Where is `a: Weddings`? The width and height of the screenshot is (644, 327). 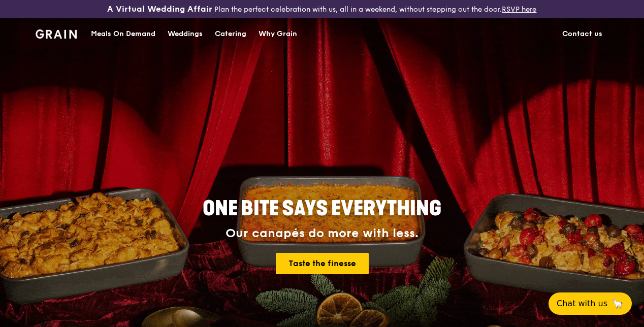 a: Weddings is located at coordinates (185, 34).